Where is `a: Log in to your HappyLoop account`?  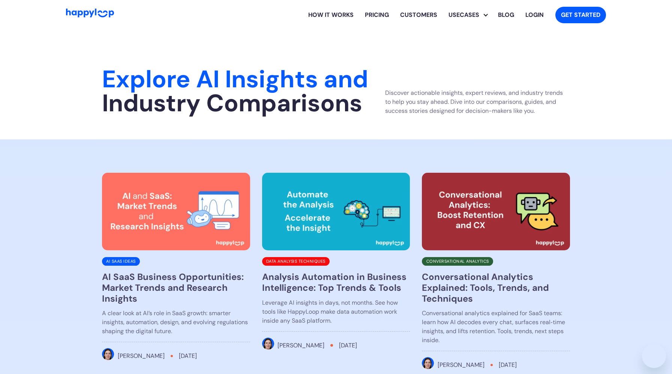 a: Log in to your HappyLoop account is located at coordinates (535, 15).